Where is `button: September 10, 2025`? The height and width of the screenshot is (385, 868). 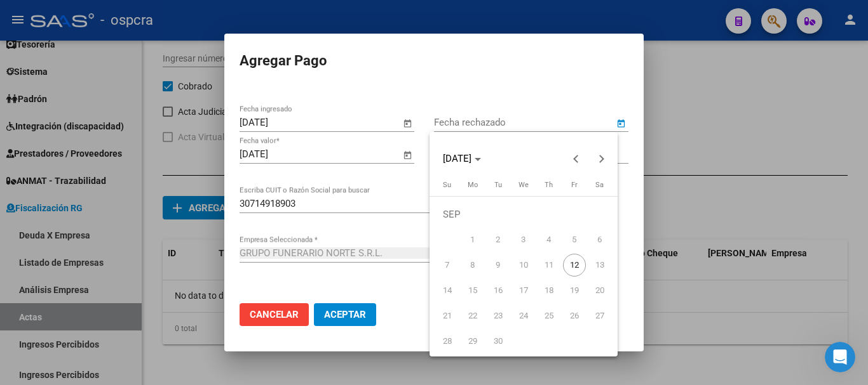
button: September 10, 2025 is located at coordinates (523, 265).